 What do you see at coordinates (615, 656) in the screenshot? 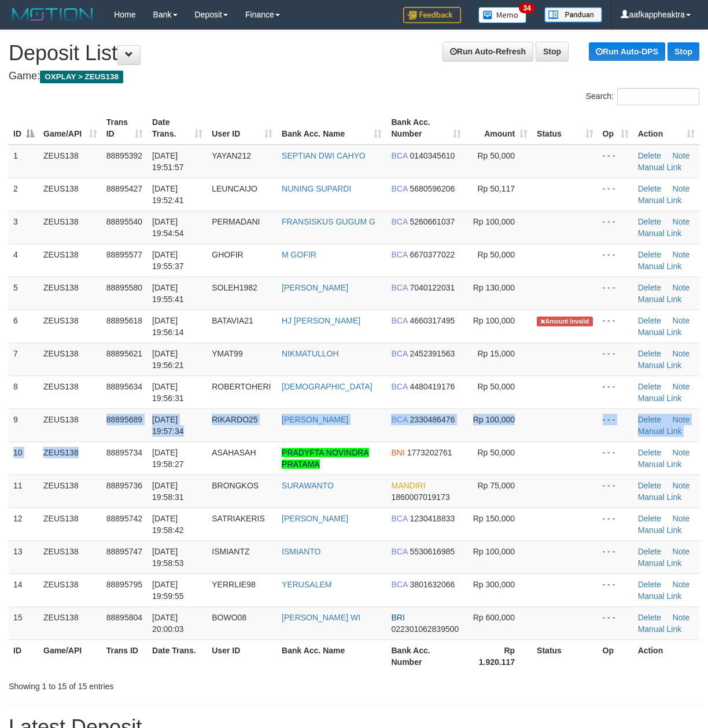
I see `th: Op` at bounding box center [615, 656].